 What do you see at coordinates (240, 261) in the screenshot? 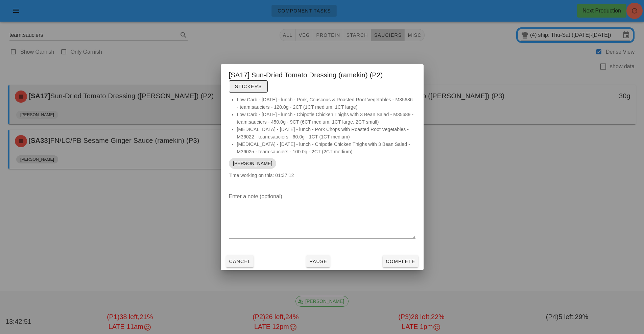
I see `button: Cancel` at bounding box center [240, 261].